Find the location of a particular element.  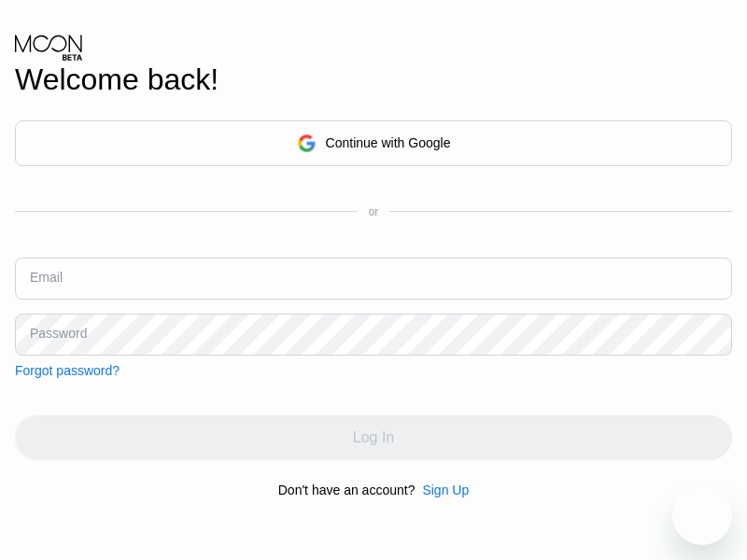

div: Welcome back! is located at coordinates (374, 80).